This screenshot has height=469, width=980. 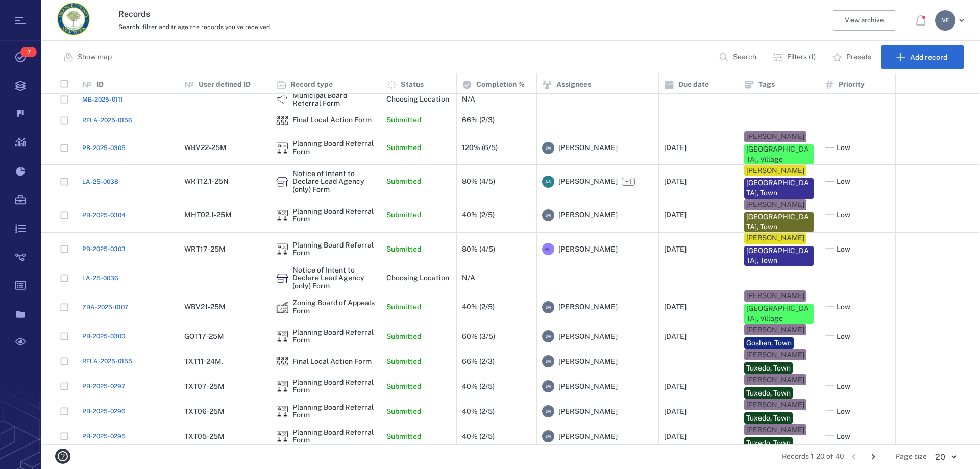 I want to click on div: M T, so click(x=549, y=249).